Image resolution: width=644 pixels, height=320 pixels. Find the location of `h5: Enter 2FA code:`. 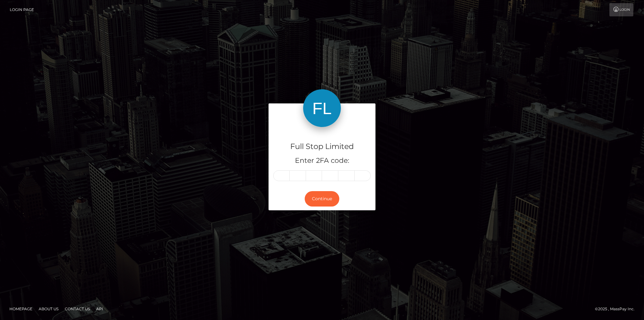

h5: Enter 2FA code: is located at coordinates (322, 161).